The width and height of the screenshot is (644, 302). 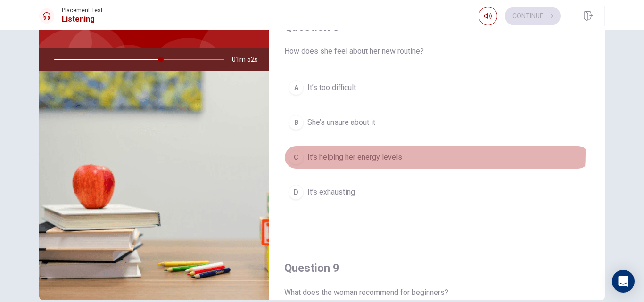 I want to click on div: C, so click(x=296, y=157).